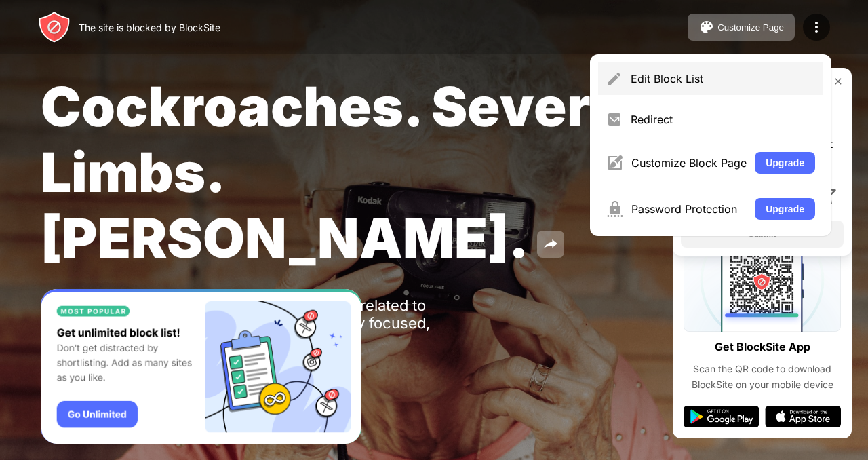 This screenshot has height=460, width=868. What do you see at coordinates (149, 27) in the screenshot?
I see `div: The site is blocked by BlockSite` at bounding box center [149, 27].